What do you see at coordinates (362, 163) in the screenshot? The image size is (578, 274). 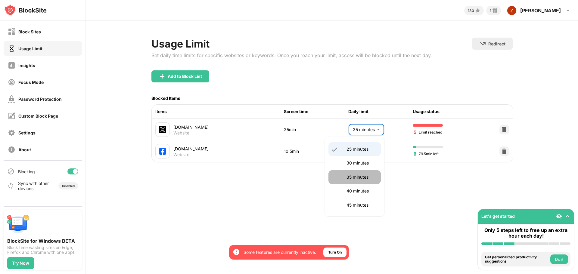 I see `p: 30 minutes` at bounding box center [362, 163].